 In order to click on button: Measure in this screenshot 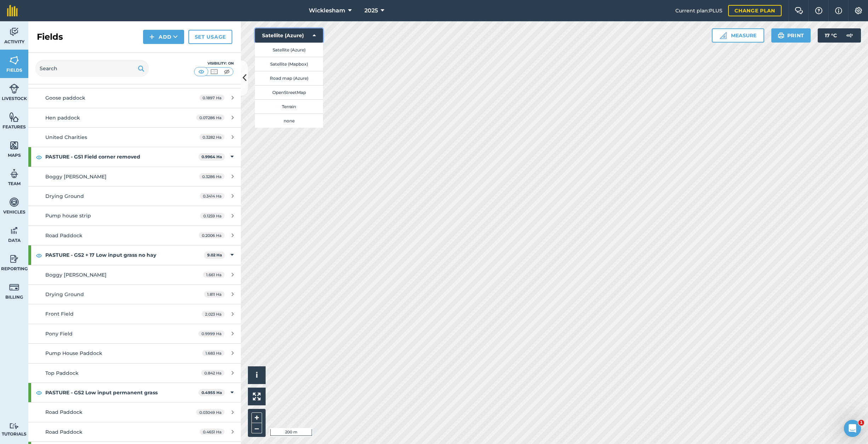, I will do `click(738, 36)`.